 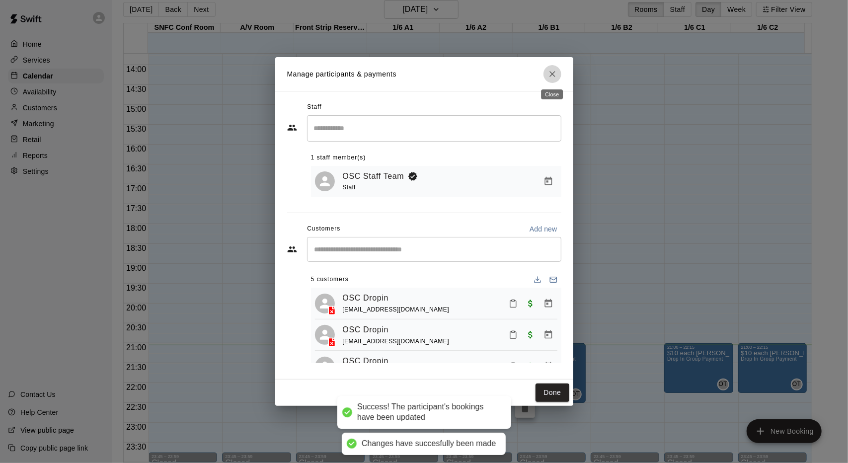 What do you see at coordinates (552, 74) in the screenshot?
I see `button: Close` at bounding box center [552, 74].